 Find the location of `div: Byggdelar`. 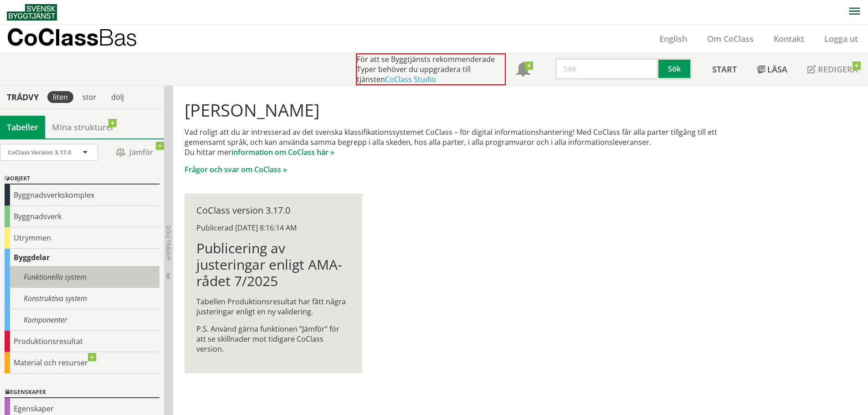

div: Byggdelar is located at coordinates (82, 257).